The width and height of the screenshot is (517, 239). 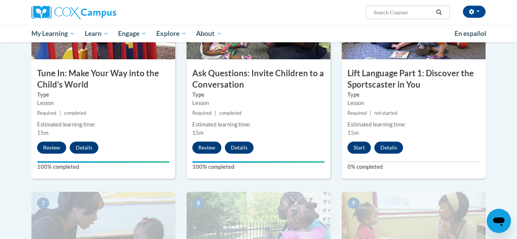 I want to click on label: 0% completed, so click(x=413, y=167).